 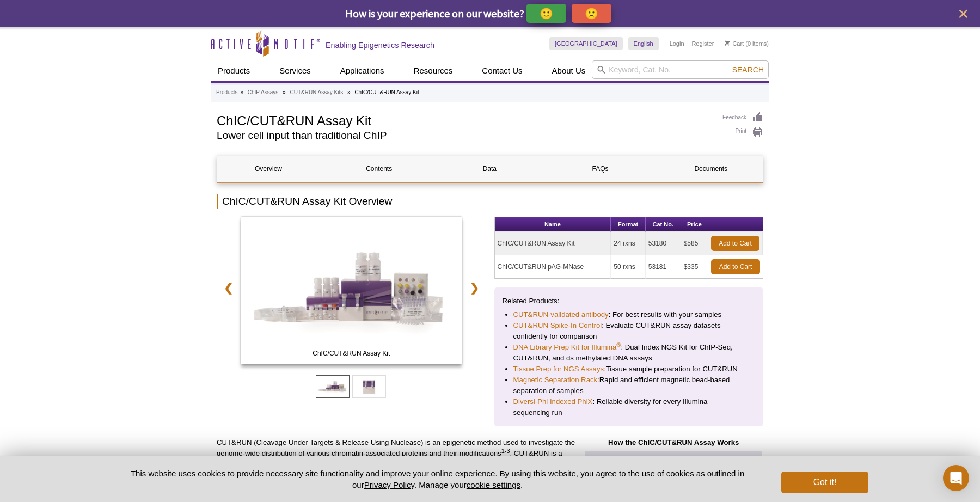 What do you see at coordinates (263, 93) in the screenshot?
I see `a: ChIP Assays` at bounding box center [263, 93].